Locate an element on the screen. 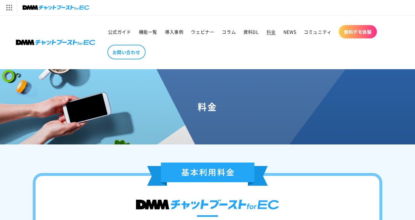 This screenshot has height=220, width=415. a: 資料DL is located at coordinates (251, 32).